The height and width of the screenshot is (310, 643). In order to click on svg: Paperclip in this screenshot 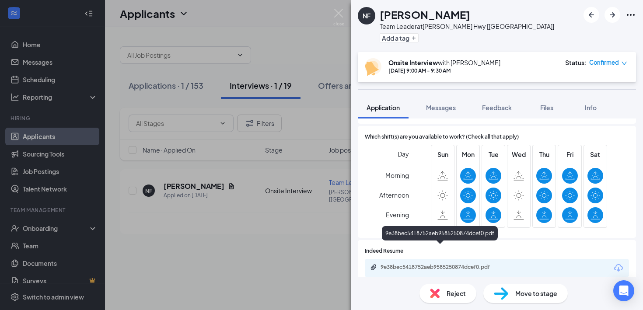, I will do `click(374, 267)`.